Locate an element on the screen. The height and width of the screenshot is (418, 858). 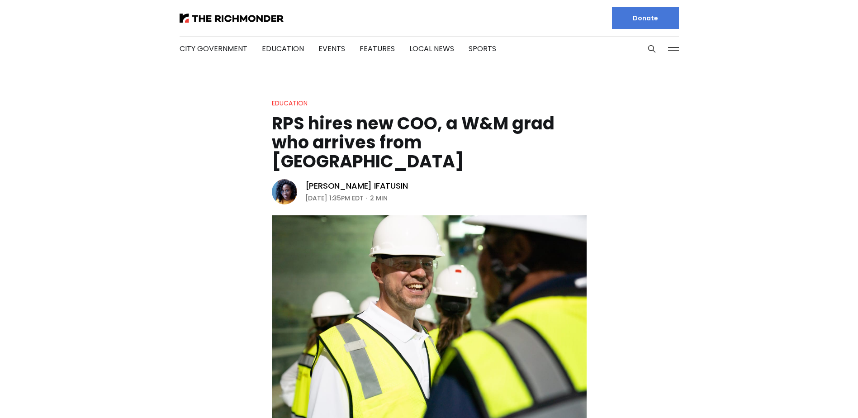
span: 2 min is located at coordinates (378, 198).